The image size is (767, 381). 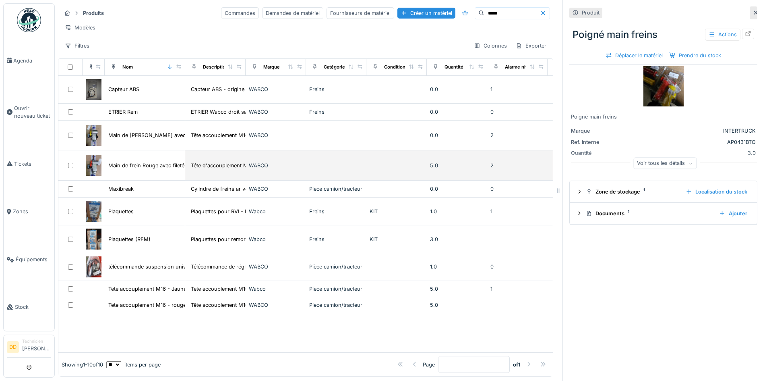 What do you see at coordinates (695, 130) in the screenshot?
I see `div: INTERTRUCK` at bounding box center [695, 130].